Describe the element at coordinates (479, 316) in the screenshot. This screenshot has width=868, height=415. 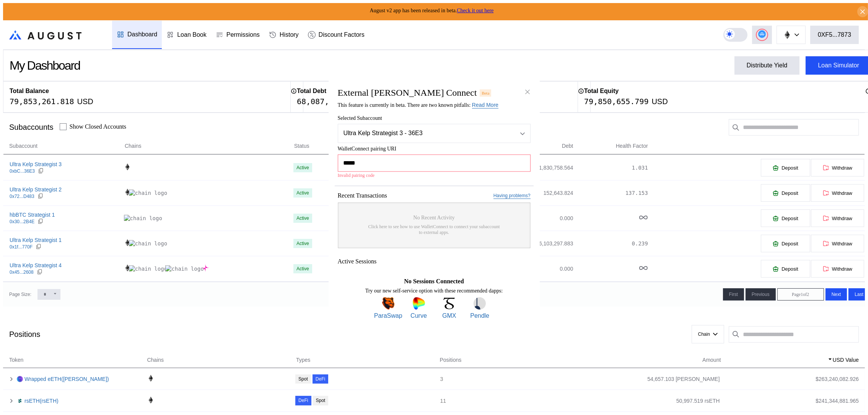
I see `span: Pendle` at that location.